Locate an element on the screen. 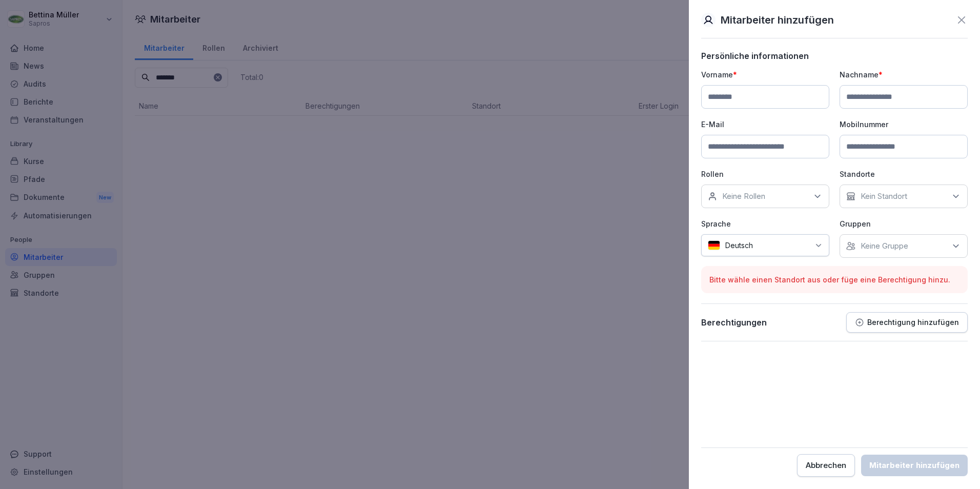 The height and width of the screenshot is (489, 980). div: Deutsch is located at coordinates (765, 245).